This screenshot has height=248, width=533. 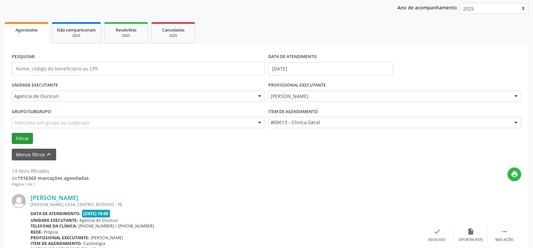 I want to click on span: #00013 - Clinica Geral, so click(x=389, y=123).